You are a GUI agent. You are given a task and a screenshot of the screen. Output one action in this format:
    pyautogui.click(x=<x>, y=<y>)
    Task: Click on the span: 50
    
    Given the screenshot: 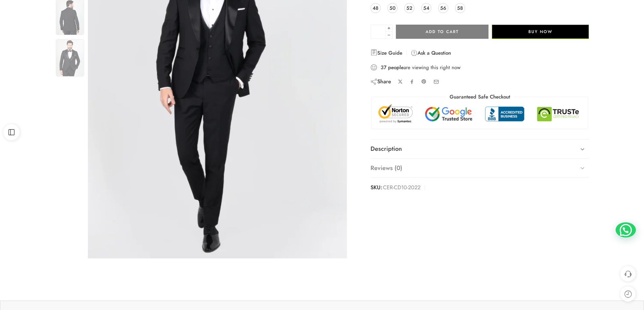 What is the action you would take?
    pyautogui.click(x=392, y=8)
    